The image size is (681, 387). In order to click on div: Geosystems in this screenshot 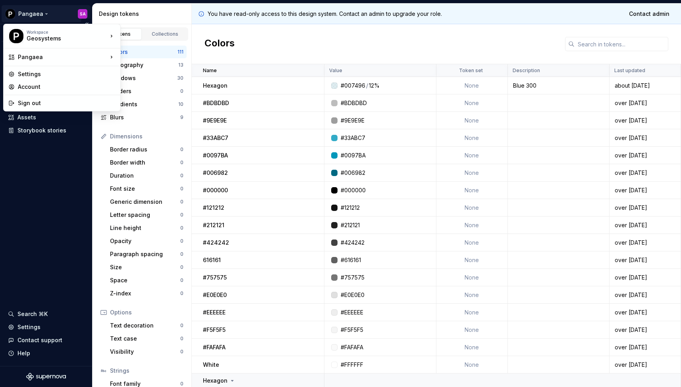, I will do `click(60, 38)`.